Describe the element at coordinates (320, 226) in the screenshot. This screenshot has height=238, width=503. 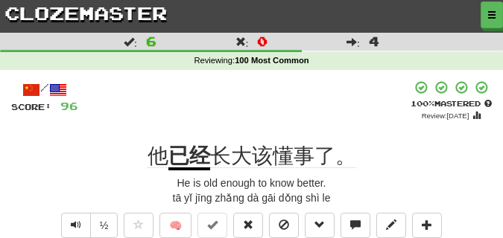
I see `button: Grammar (alt+g)` at that location.